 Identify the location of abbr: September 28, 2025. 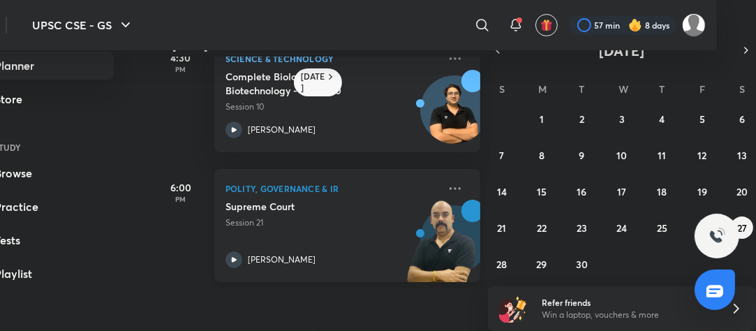
(501, 264).